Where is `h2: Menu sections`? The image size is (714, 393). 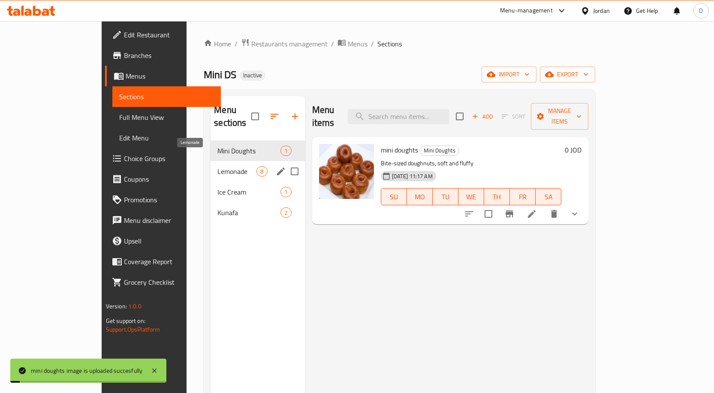
h2: Menu sections is located at coordinates (233, 116).